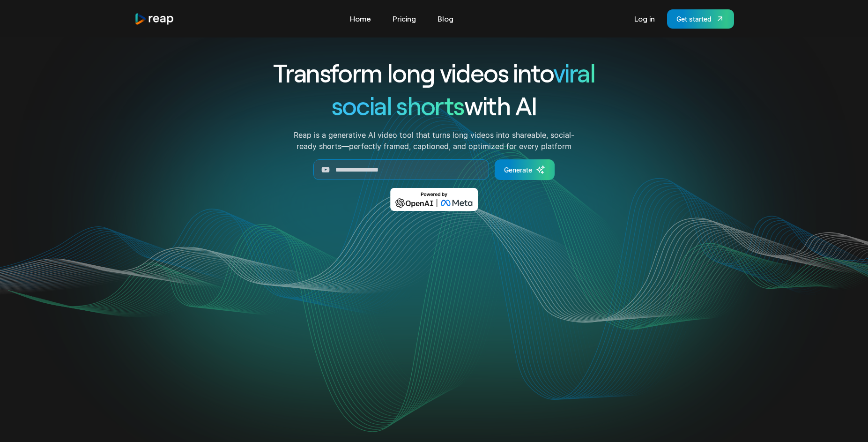  I want to click on img: Powered by OpenAI & Meta, so click(434, 199).